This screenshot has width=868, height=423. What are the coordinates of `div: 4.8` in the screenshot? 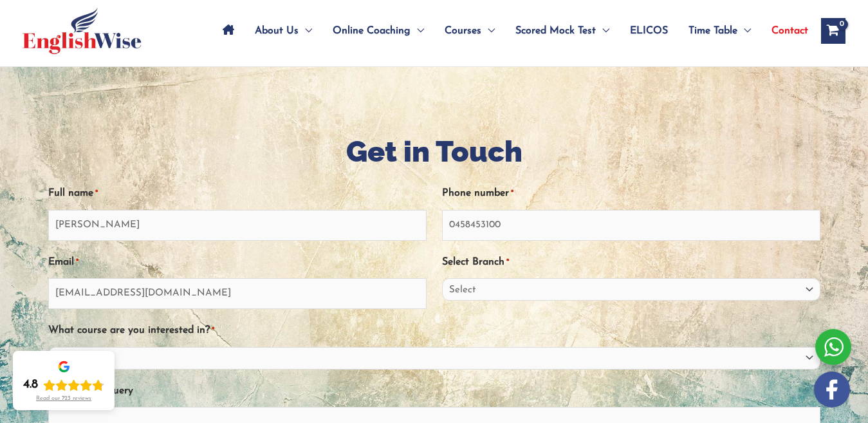 It's located at (30, 385).